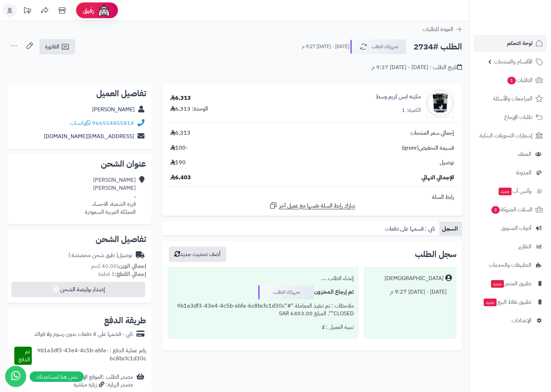 This screenshot has width=551, height=392. Describe the element at coordinates (511, 283) in the screenshot. I see `span: تطبيق المتجر` at that location.